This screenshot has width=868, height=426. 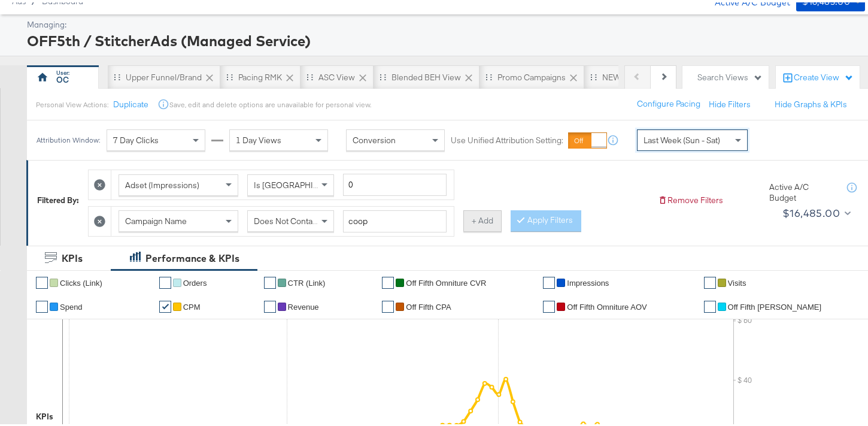 What do you see at coordinates (444, 22) in the screenshot?
I see `div: Managing:` at bounding box center [444, 22].